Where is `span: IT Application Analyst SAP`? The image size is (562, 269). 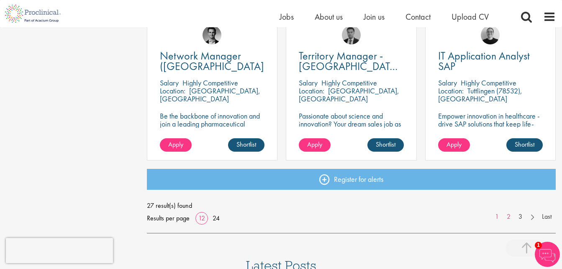 span: IT Application Analyst SAP is located at coordinates (484, 61).